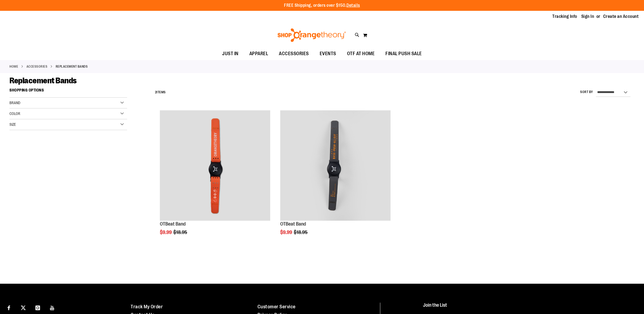  What do you see at coordinates (259, 54) in the screenshot?
I see `a: APPAREL` at bounding box center [259, 54].